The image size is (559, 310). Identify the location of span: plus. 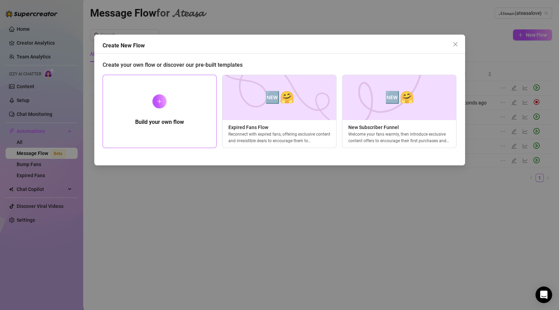
(159, 101).